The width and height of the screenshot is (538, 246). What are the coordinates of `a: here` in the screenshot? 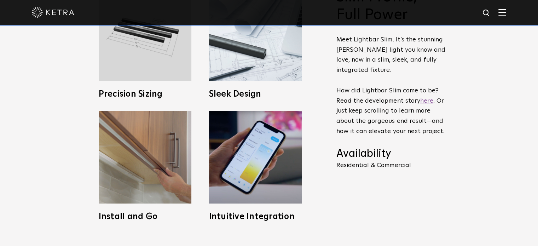 It's located at (427, 101).